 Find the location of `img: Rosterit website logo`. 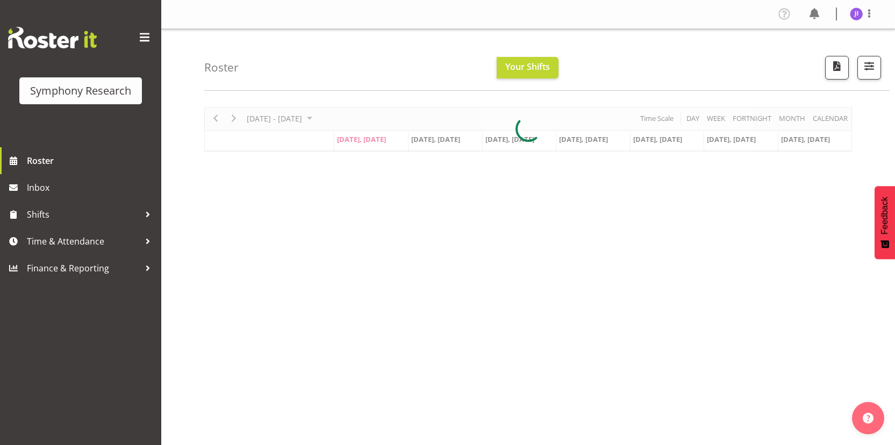

img: Rosterit website logo is located at coordinates (52, 38).